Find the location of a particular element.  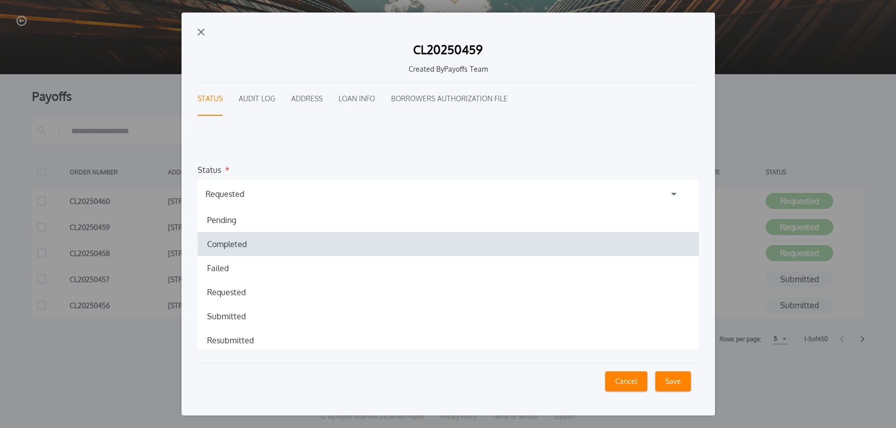

button: Loan Info is located at coordinates (357, 99).